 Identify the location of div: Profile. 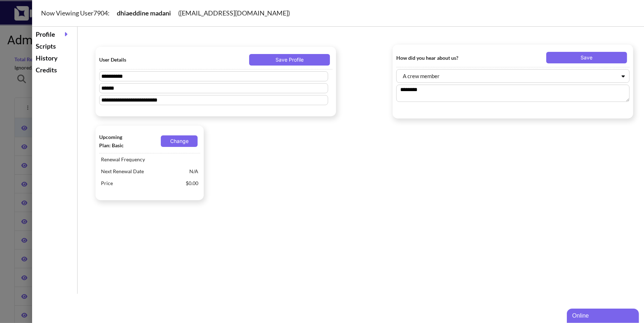
(55, 34).